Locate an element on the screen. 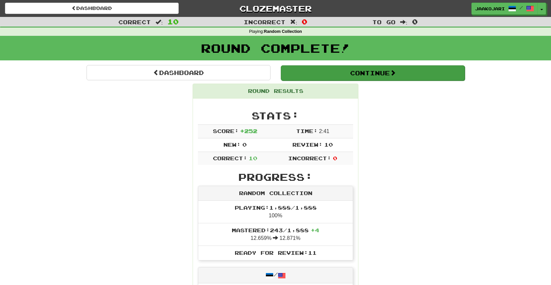 The height and width of the screenshot is (285, 551). span: Time: is located at coordinates (307, 131).